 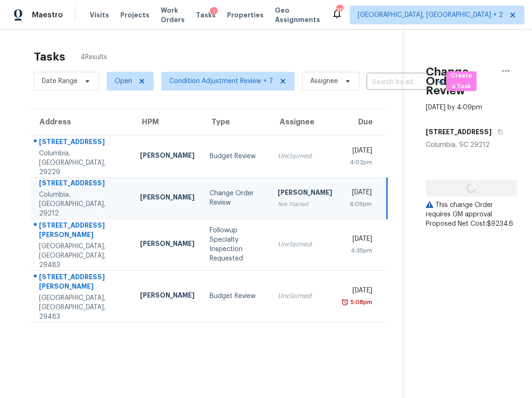 What do you see at coordinates (462, 81) in the screenshot?
I see `button: Create a Task` at bounding box center [462, 81].